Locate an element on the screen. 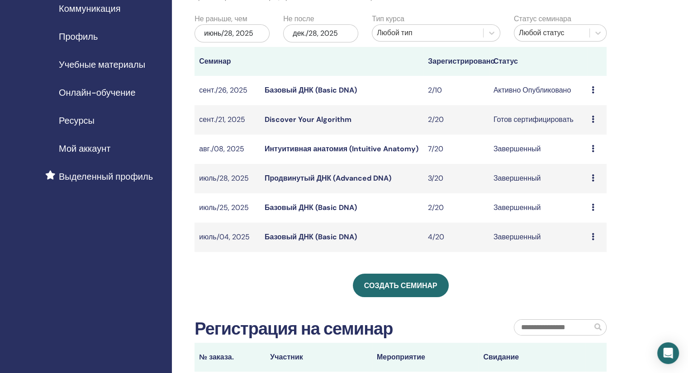 This screenshot has width=688, height=373. div: Open Intercom Messenger is located at coordinates (668, 354).